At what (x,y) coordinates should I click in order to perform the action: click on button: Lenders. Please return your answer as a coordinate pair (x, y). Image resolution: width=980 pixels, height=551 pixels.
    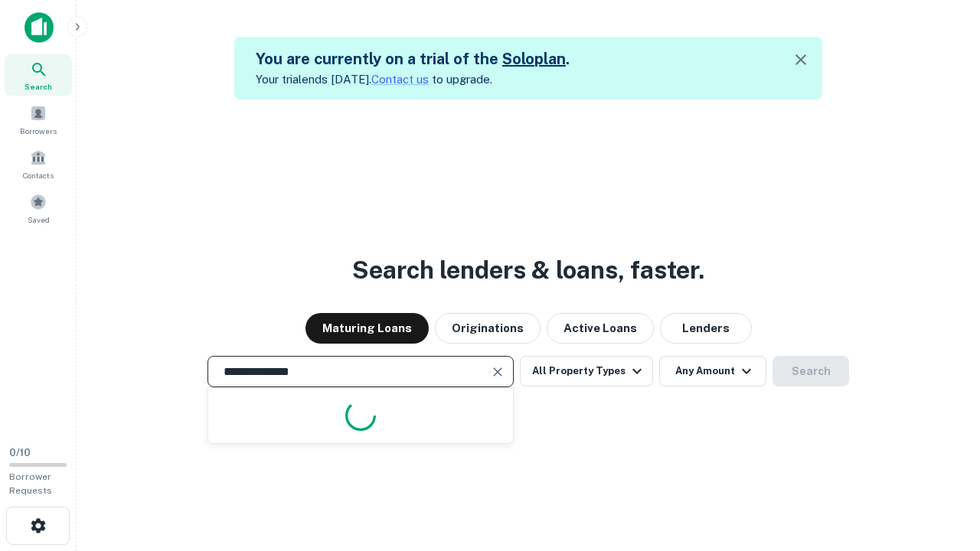
    Looking at the image, I should click on (706, 328).